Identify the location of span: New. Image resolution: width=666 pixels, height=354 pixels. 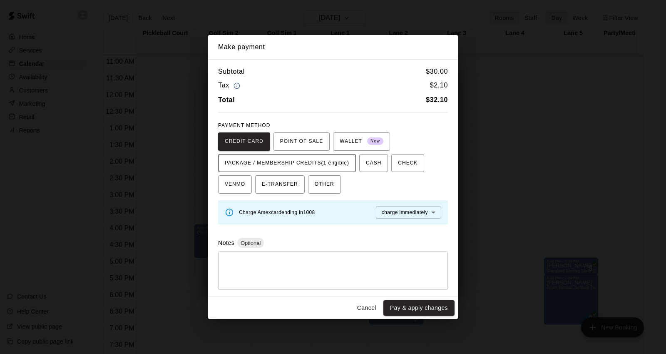
(375, 141).